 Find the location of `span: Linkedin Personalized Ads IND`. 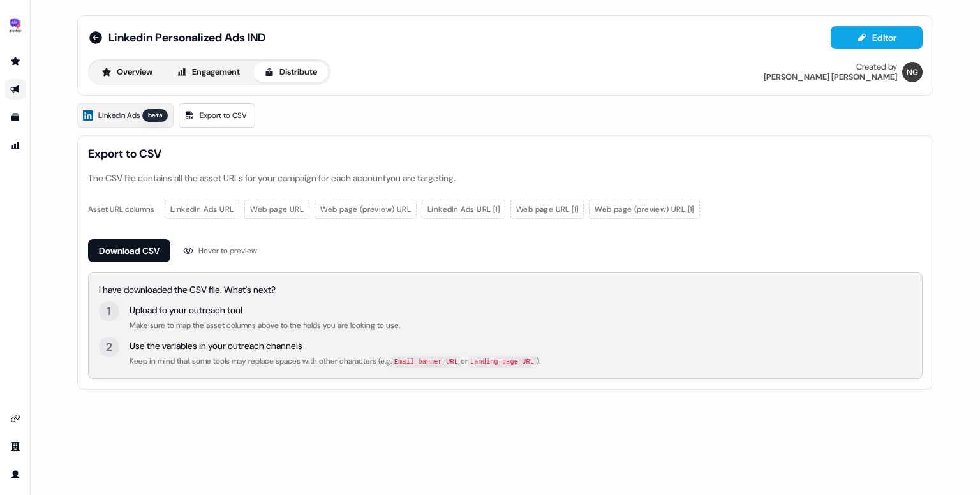

span: Linkedin Personalized Ads IND is located at coordinates (187, 38).